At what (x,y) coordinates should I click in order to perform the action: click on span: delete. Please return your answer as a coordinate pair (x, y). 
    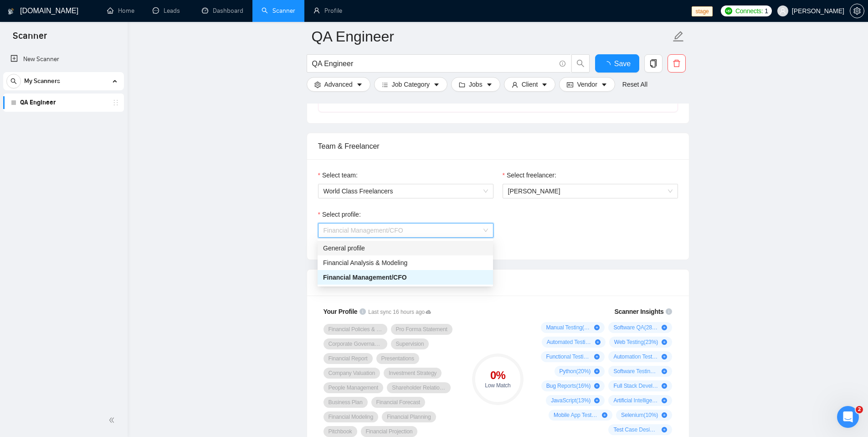
    Looking at the image, I should click on (677, 64).